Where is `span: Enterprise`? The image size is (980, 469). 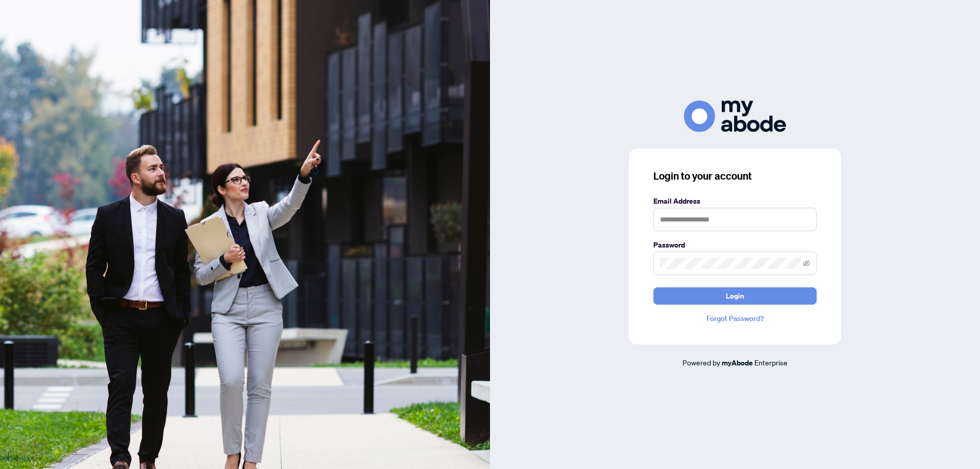 span: Enterprise is located at coordinates (771, 362).